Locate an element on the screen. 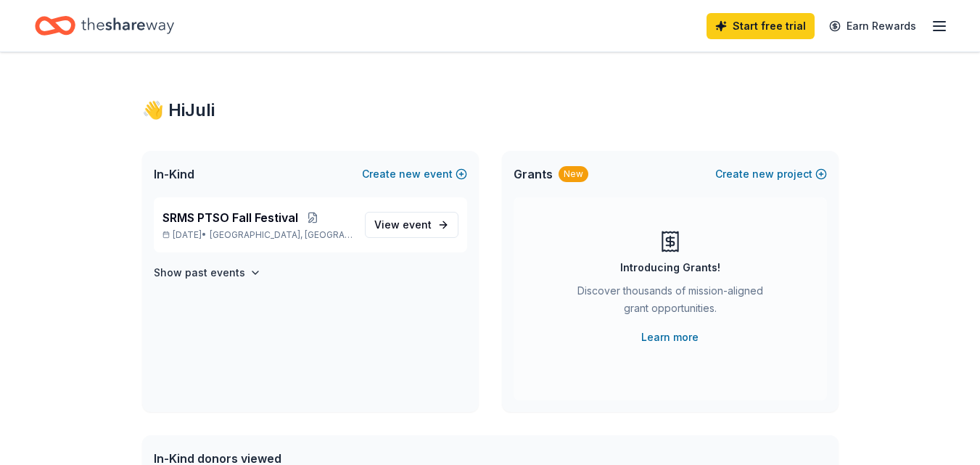 The width and height of the screenshot is (980, 465). div: 👋 Hi Juli is located at coordinates (490, 110).